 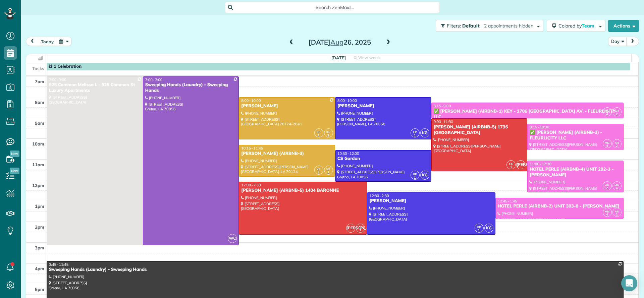 What do you see at coordinates (588, 26) in the screenshot?
I see `span: Team` at bounding box center [588, 26].